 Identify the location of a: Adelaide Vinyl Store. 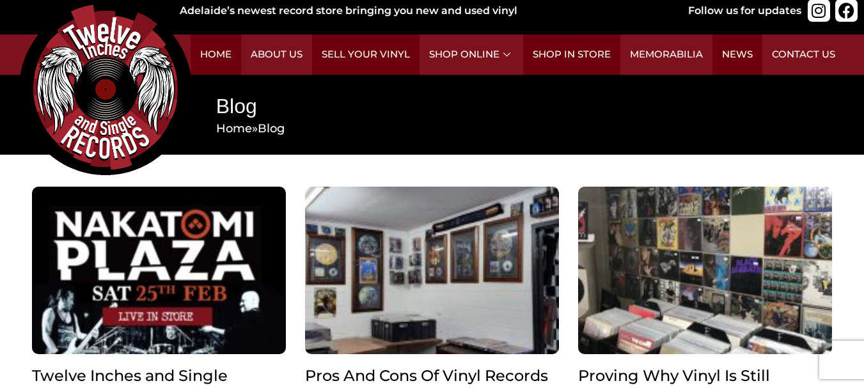
(432, 271).